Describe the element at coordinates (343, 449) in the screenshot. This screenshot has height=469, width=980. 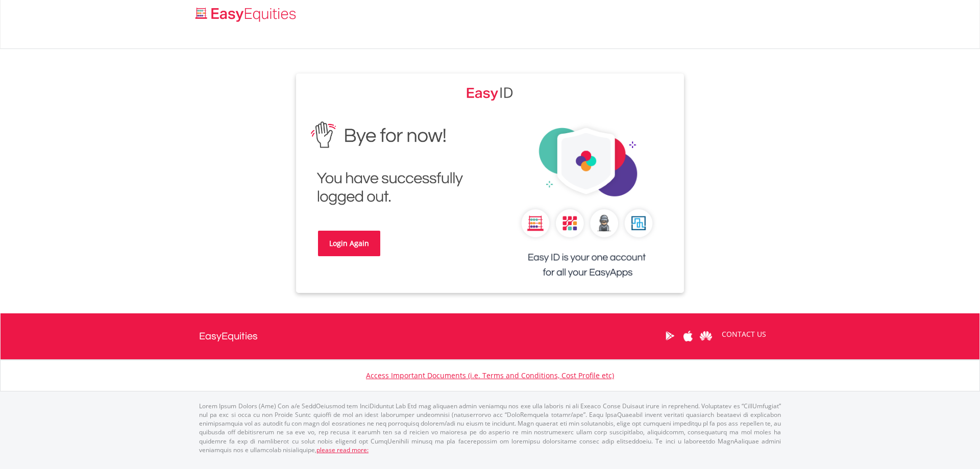
I see `a: please read more:` at that location.